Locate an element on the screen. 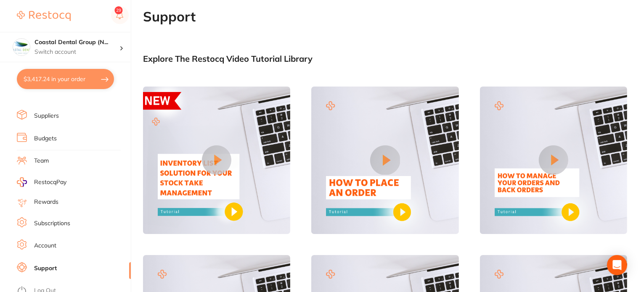 Image resolution: width=644 pixels, height=292 pixels. img: RestocqPay is located at coordinates (22, 182).